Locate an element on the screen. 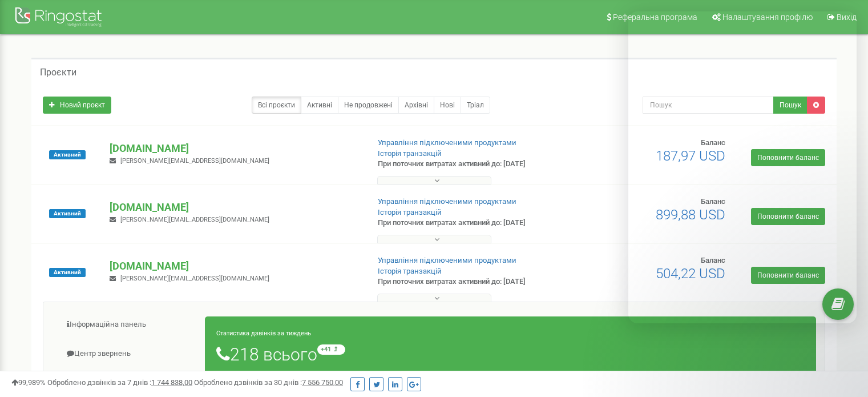  a: Аналiтика is located at coordinates (128, 382).